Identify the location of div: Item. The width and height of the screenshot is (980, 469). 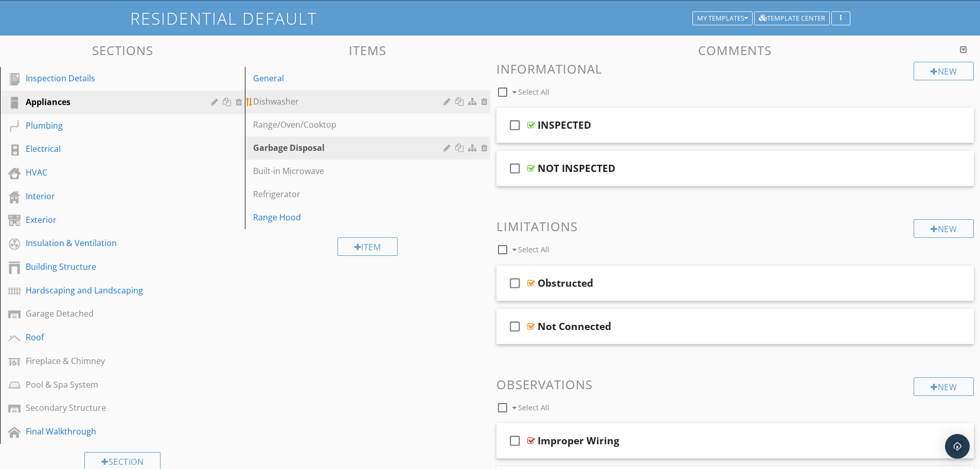
(368, 246).